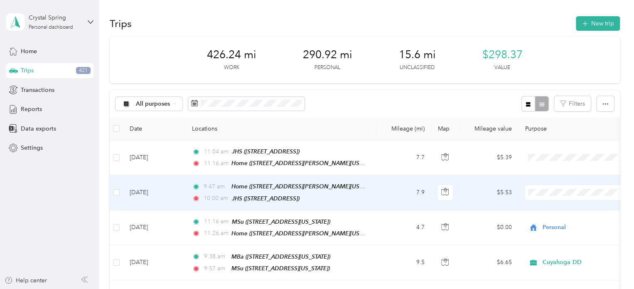  I want to click on span: All purposes, so click(153, 104).